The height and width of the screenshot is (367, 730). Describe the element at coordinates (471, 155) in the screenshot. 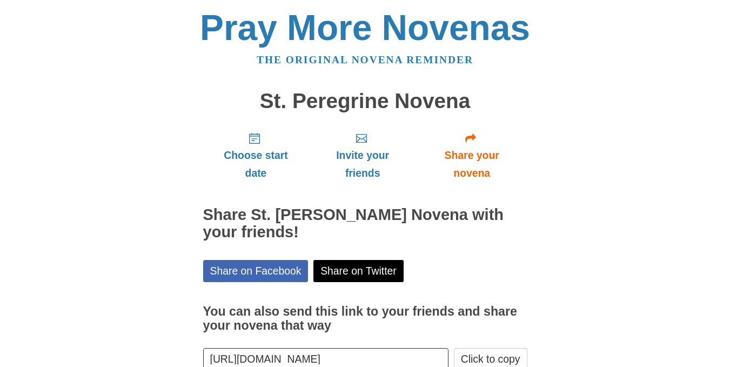

I see `a: Share your novena` at that location.